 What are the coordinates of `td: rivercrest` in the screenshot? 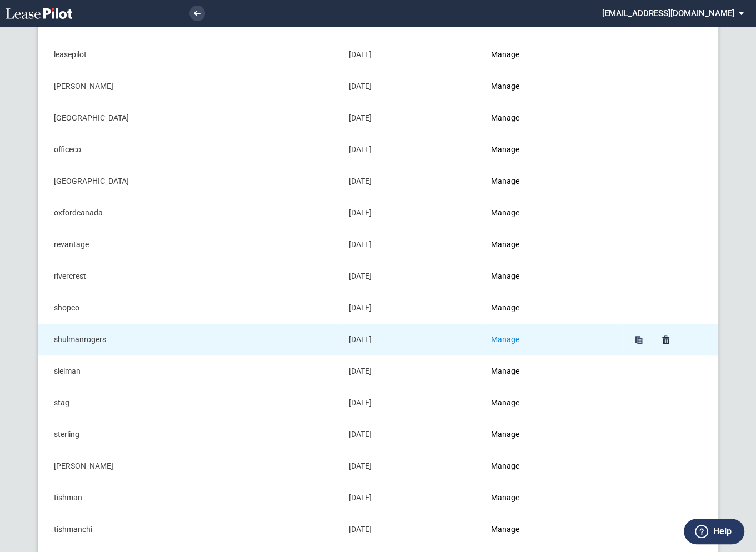 It's located at (189, 276).